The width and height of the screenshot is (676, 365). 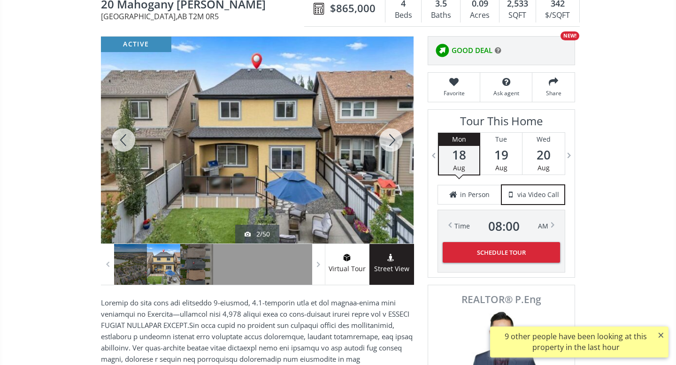 I want to click on div: active, so click(x=136, y=44).